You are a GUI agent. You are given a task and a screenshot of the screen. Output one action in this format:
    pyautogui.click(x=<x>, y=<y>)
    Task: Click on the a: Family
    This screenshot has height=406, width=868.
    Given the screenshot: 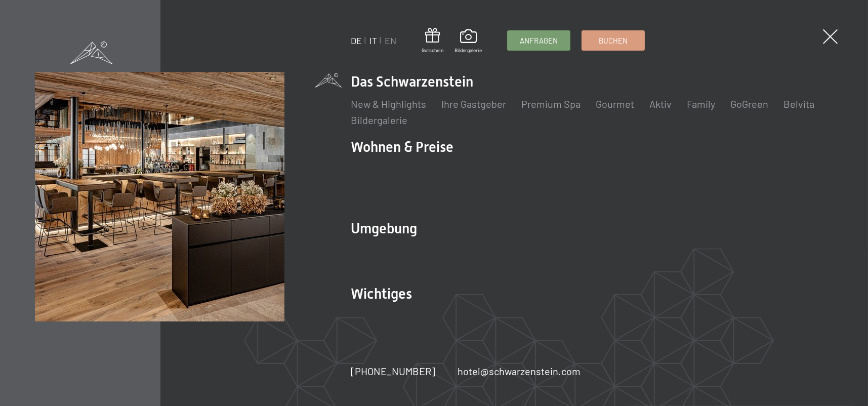 What is the action you would take?
    pyautogui.click(x=701, y=104)
    